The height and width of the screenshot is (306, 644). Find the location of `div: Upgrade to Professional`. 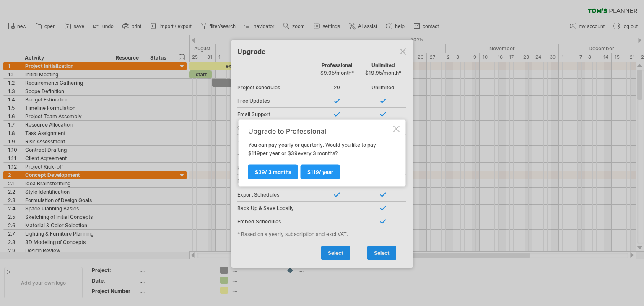

div: Upgrade to Professional is located at coordinates (320, 131).